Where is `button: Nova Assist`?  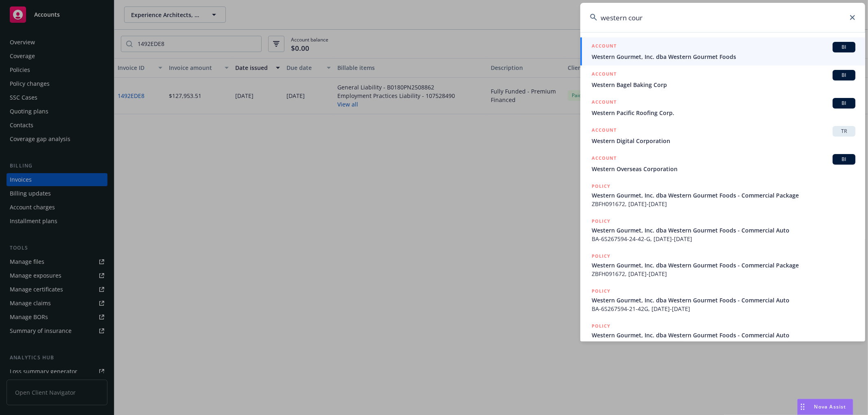
button: Nova Assist is located at coordinates (825, 407).